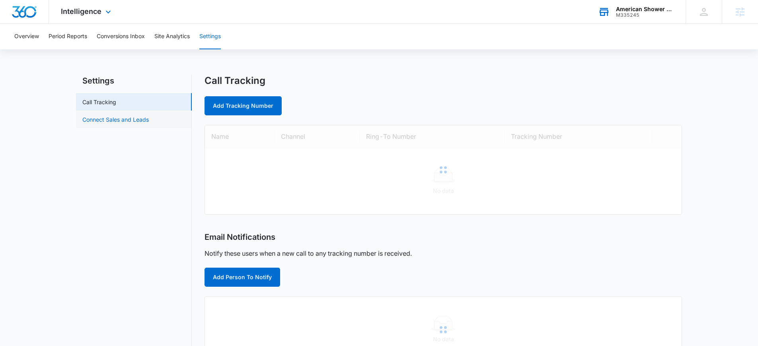 The image size is (758, 346). Describe the element at coordinates (210, 37) in the screenshot. I see `button: Settings` at that location.